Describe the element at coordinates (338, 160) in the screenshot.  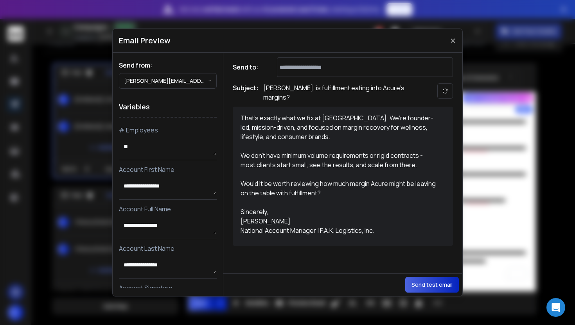
I see `div: We don’t have minimum volume requirements or rigid contracts - most clients start small, see the ...` at that location.